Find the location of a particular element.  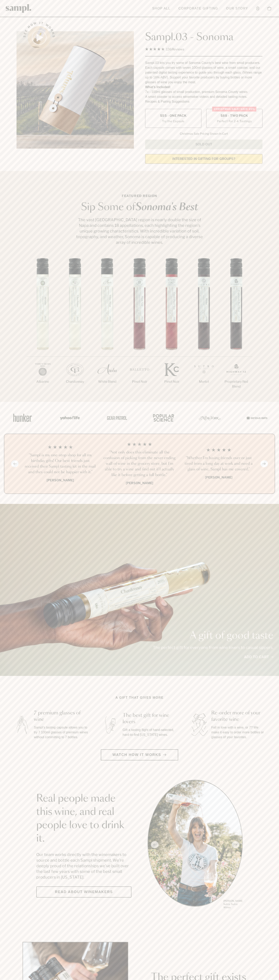

li: 6 / 7 is located at coordinates (204, 328).